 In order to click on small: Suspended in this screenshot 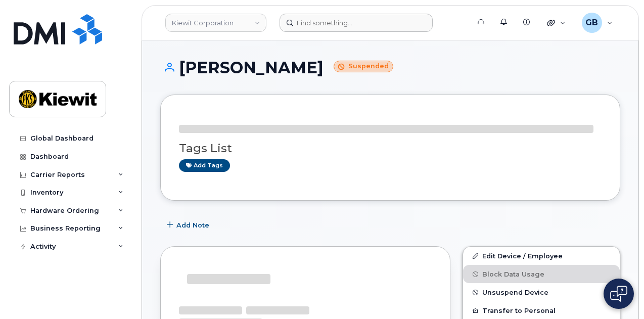, I will do `click(364, 66)`.